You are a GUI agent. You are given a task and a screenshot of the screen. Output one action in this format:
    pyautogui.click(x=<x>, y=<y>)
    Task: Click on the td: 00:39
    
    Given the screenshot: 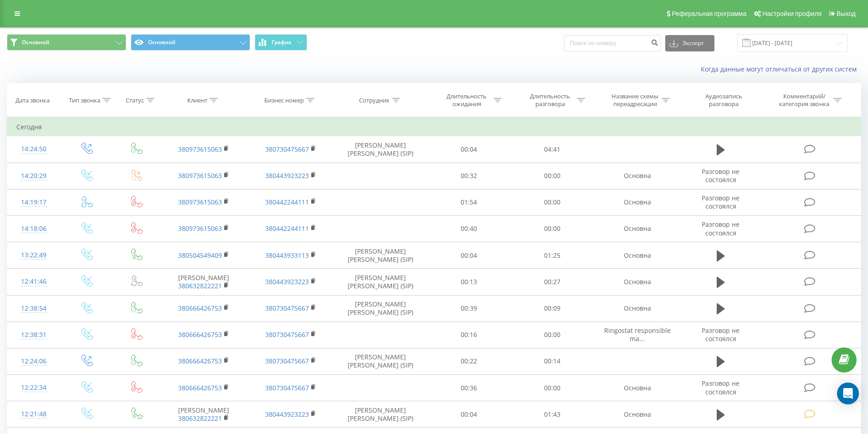 What is the action you would take?
    pyautogui.click(x=469, y=309)
    